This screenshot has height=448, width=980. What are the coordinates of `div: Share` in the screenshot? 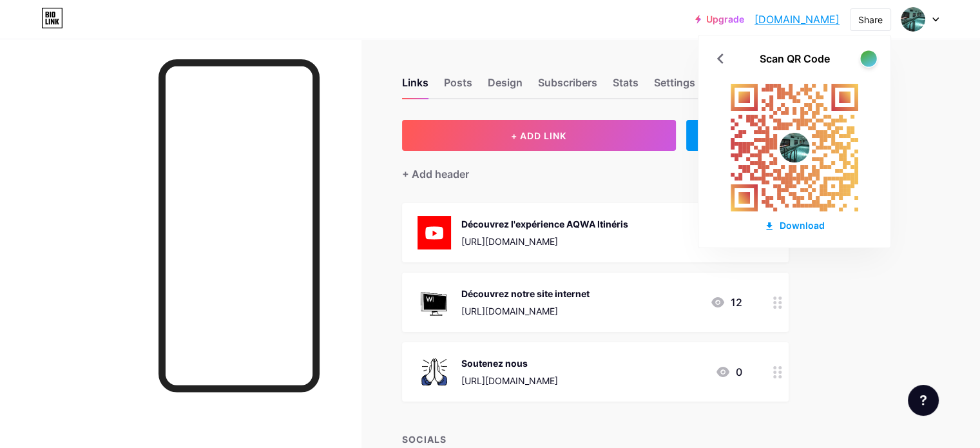 It's located at (870, 19).